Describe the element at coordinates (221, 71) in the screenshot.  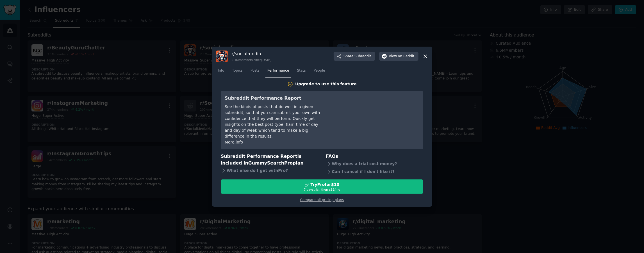
I see `span: Info` at that location.